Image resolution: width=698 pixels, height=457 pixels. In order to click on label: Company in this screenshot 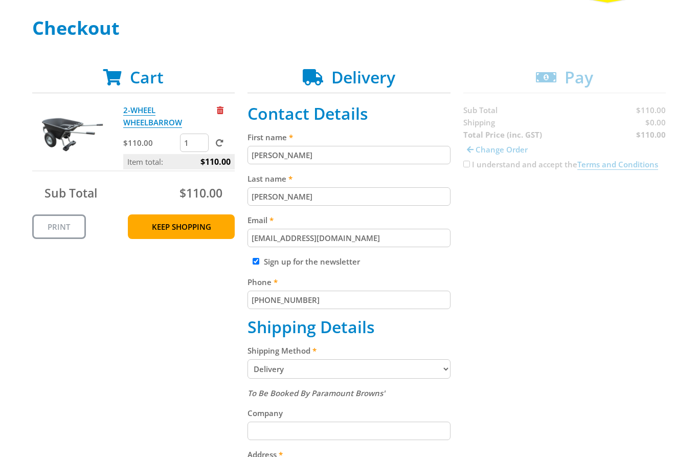, I will do `click(349, 413)`.